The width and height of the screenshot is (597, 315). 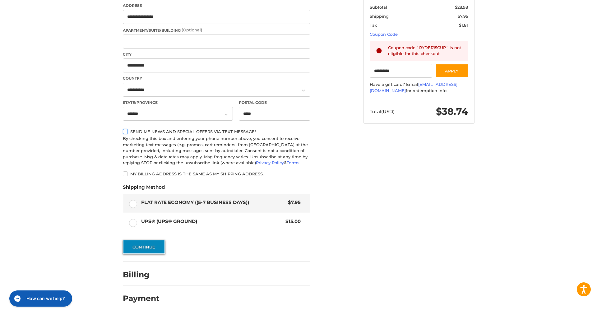 I want to click on div: By checking this box and entering your phone number above, you consent to receive marketing text ..., so click(x=216, y=151).